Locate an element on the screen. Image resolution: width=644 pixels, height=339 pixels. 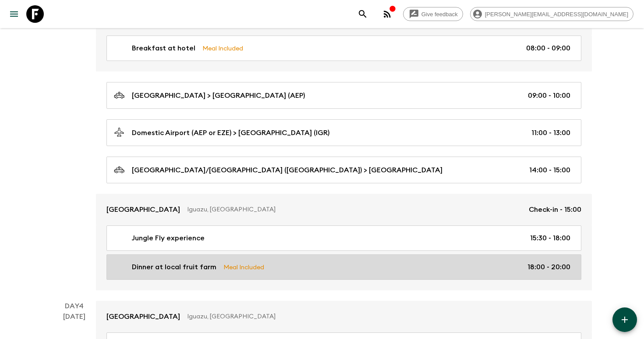
p: 11:00 - 13:00 is located at coordinates (550, 133).